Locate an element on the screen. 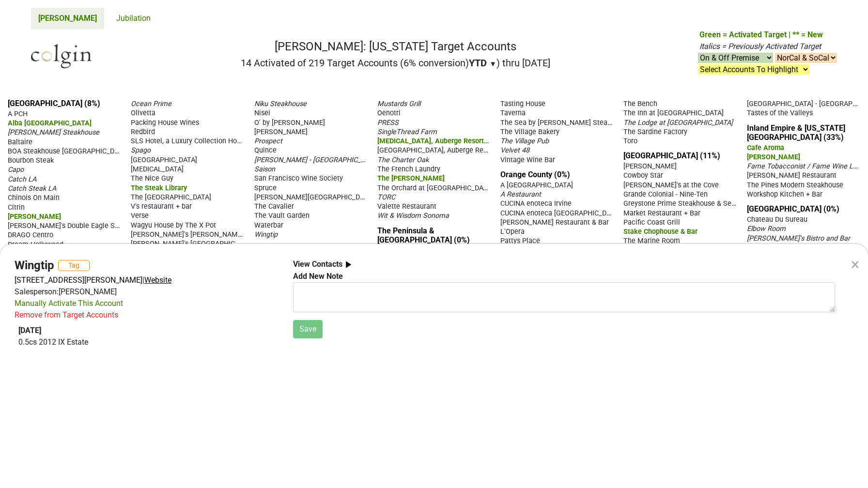 This screenshot has width=868, height=488. span: Website is located at coordinates (158, 280).